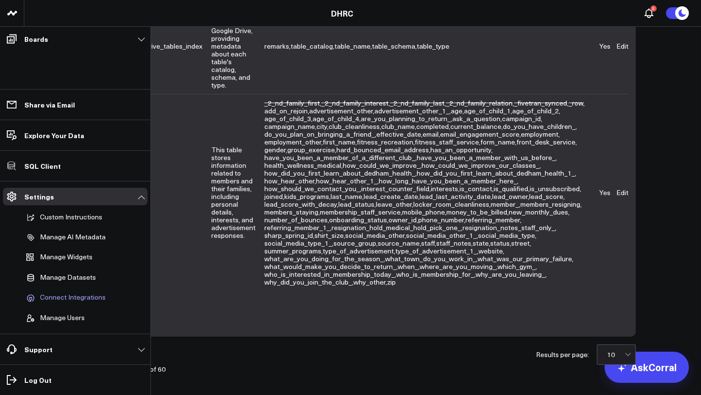 Image resolution: width=701 pixels, height=395 pixels. Describe the element at coordinates (550, 204) in the screenshot. I see `span: members_resigning` at that location.